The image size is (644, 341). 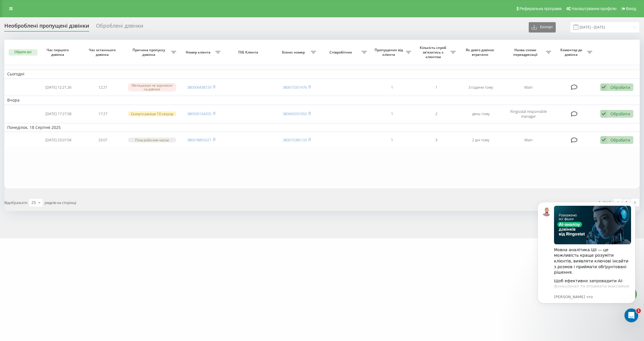 What do you see at coordinates (119, 27) in the screenshot?
I see `div: Оброблені дзвінки` at bounding box center [119, 27].